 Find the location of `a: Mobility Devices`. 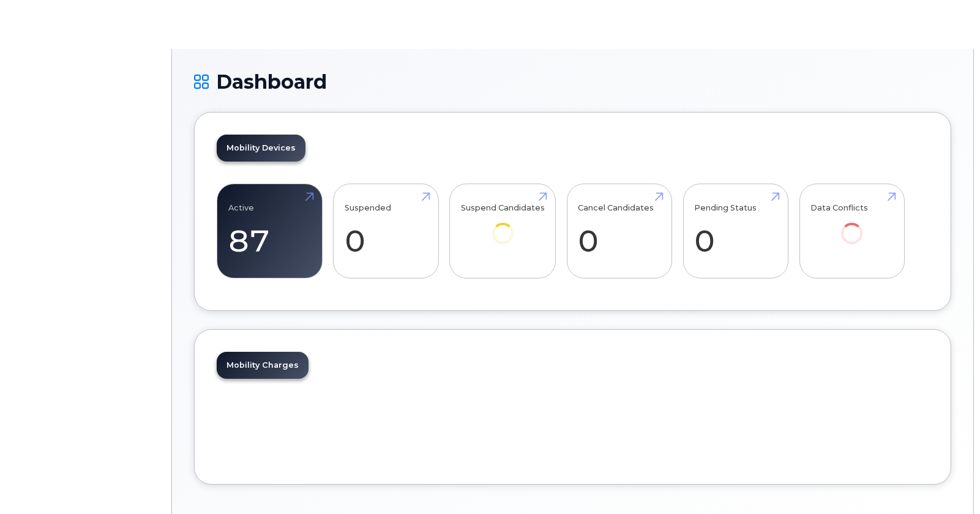

a: Mobility Devices is located at coordinates (260, 148).